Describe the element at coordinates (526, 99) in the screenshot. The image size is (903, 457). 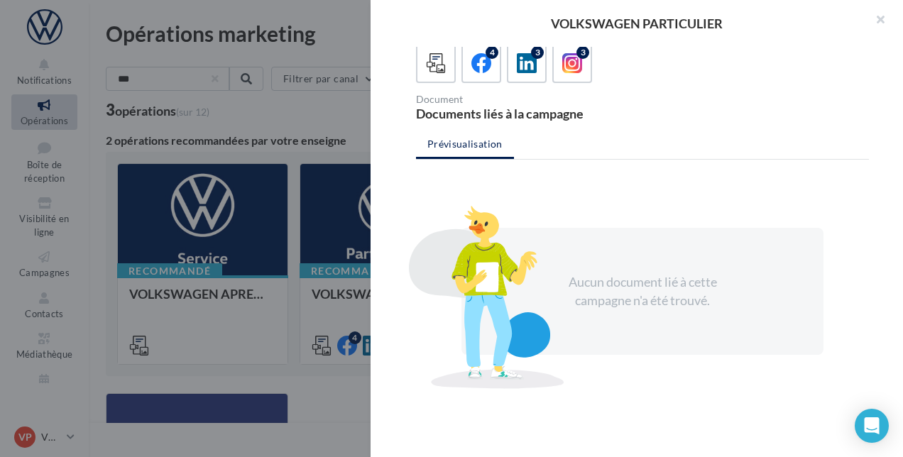
I see `div: Document` at that location.